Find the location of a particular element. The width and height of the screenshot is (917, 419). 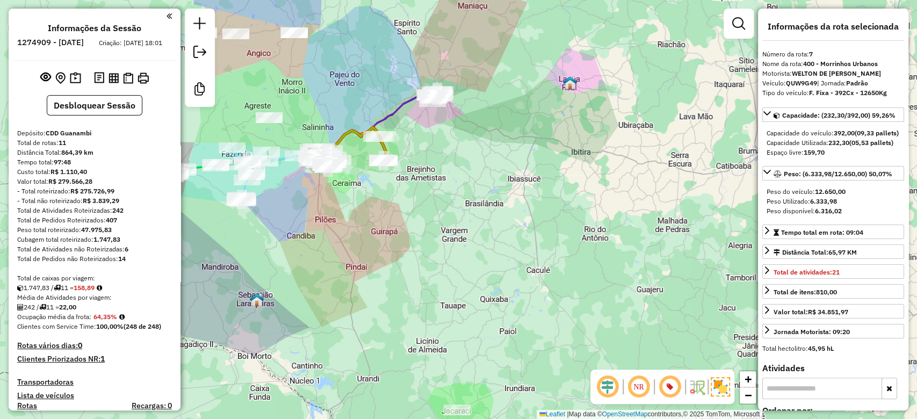

h4: Atividades is located at coordinates (834, 368).